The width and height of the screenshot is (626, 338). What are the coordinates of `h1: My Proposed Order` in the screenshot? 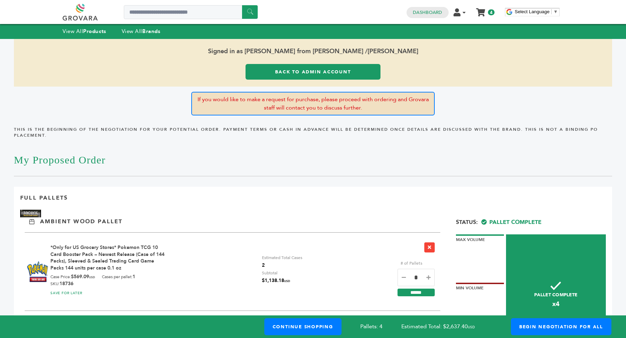 It's located at (313, 160).